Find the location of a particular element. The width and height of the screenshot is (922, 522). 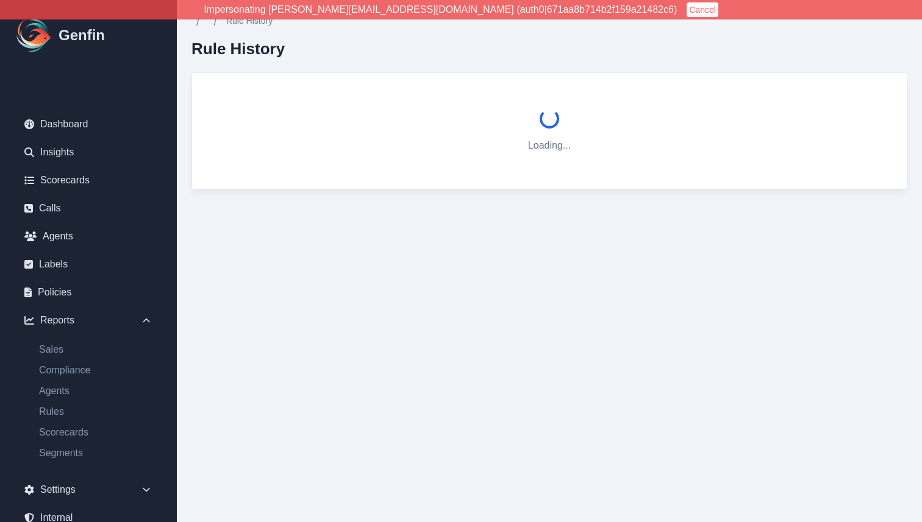

div: Reports is located at coordinates (88, 321).